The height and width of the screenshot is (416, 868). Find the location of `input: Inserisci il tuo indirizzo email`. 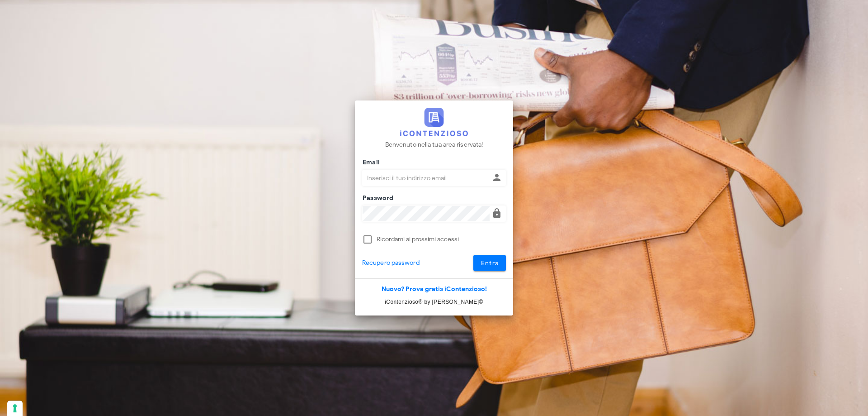

input: Inserisci il tuo indirizzo email is located at coordinates (426, 177).